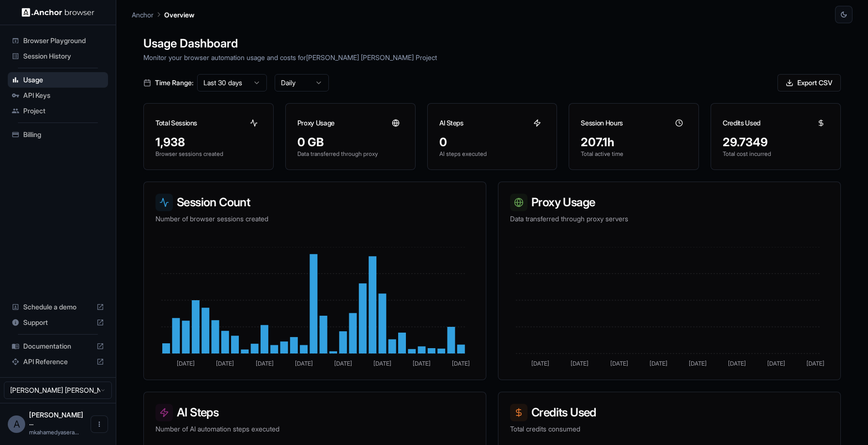 This screenshot has height=445, width=868. Describe the element at coordinates (492, 154) in the screenshot. I see `p: AI steps executed` at that location.